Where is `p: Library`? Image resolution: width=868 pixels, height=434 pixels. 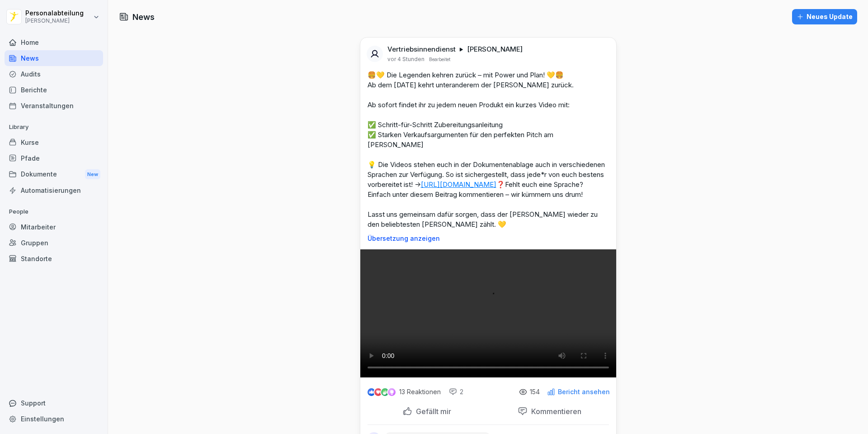 p: Library is located at coordinates (54, 127).